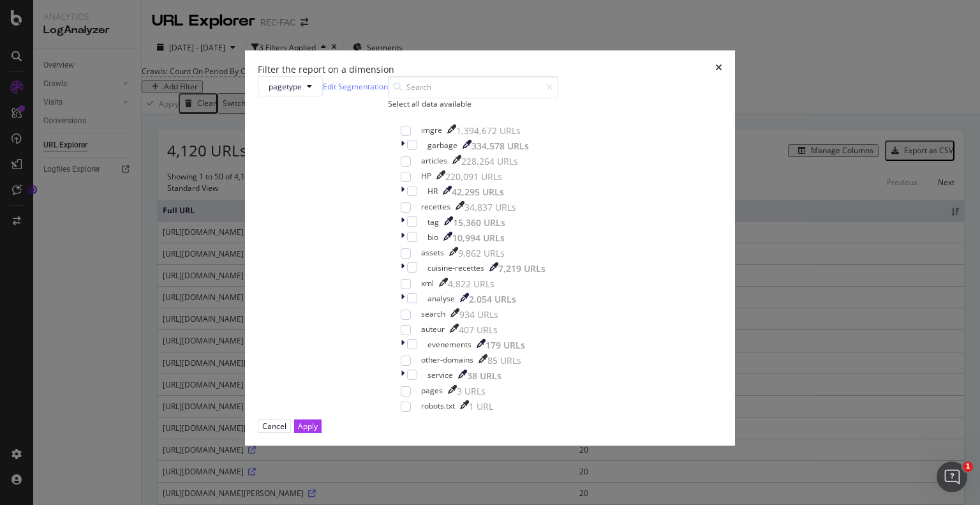 This screenshot has width=980, height=505. I want to click on div: recettes, so click(436, 206).